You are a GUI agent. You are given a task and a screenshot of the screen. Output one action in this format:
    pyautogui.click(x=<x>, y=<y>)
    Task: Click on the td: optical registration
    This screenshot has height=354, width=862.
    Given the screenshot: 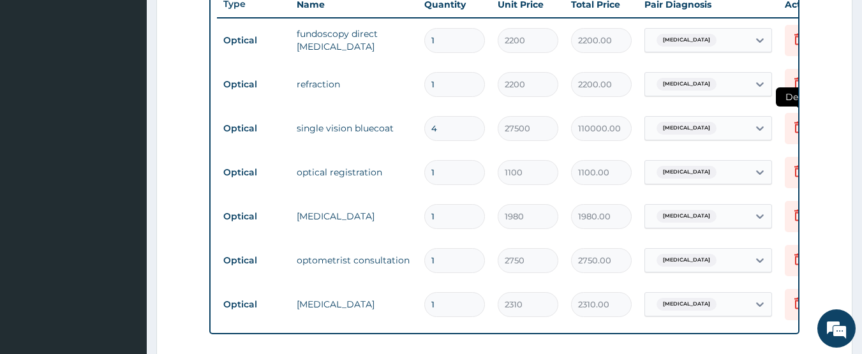 What is the action you would take?
    pyautogui.click(x=354, y=172)
    